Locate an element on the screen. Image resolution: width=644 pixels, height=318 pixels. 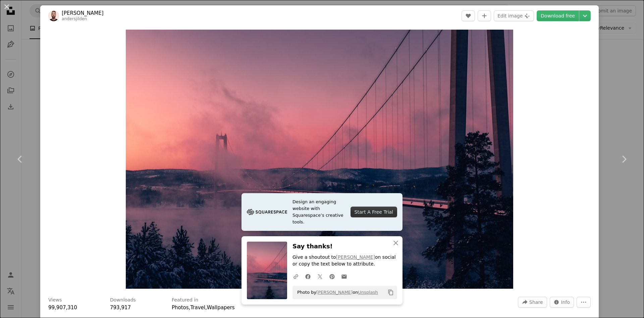
a: Download free is located at coordinates (558, 16).